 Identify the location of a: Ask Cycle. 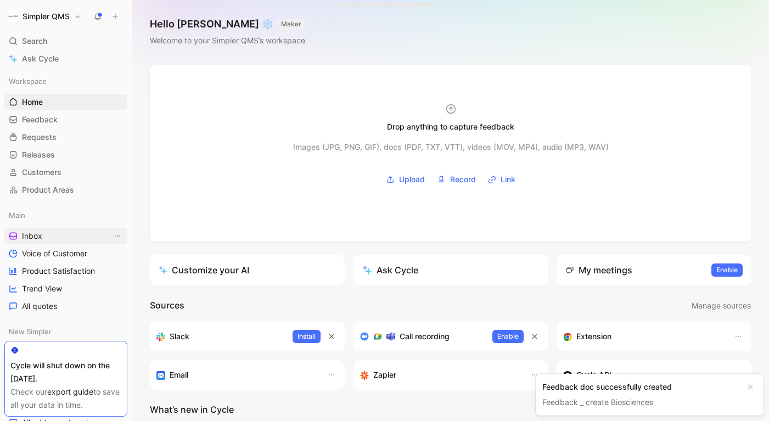
(66, 59).